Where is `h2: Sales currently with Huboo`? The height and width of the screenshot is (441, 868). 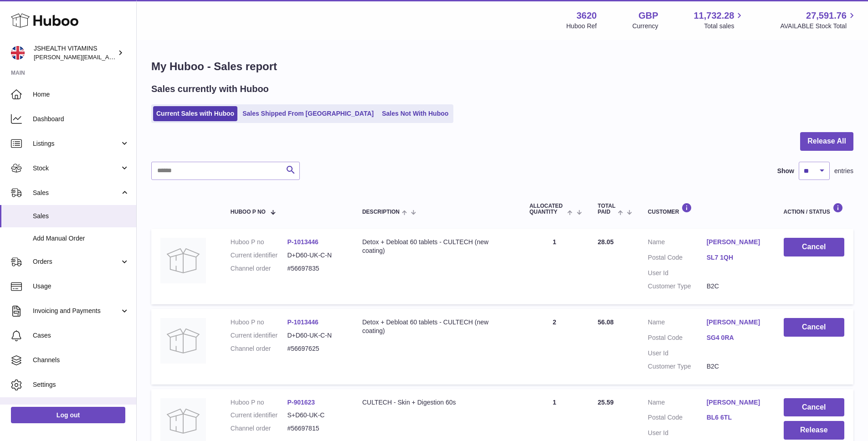
h2: Sales currently with Huboo is located at coordinates (210, 88).